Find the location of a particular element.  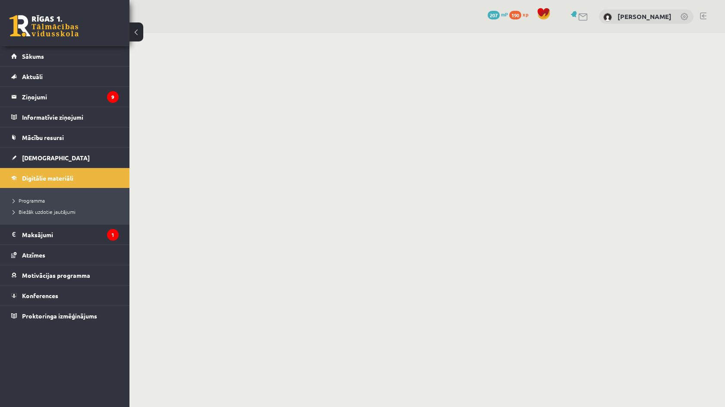

a: Ziņojumi9 is located at coordinates (65, 97).